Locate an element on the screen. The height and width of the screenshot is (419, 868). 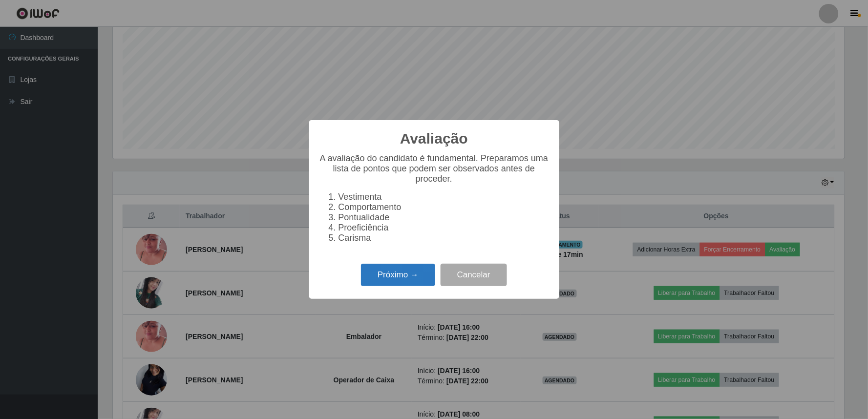
p: A avaliação do candidato é fundamental. Preparamos uma lista de pontos que podem ser observados a... is located at coordinates (434, 169).